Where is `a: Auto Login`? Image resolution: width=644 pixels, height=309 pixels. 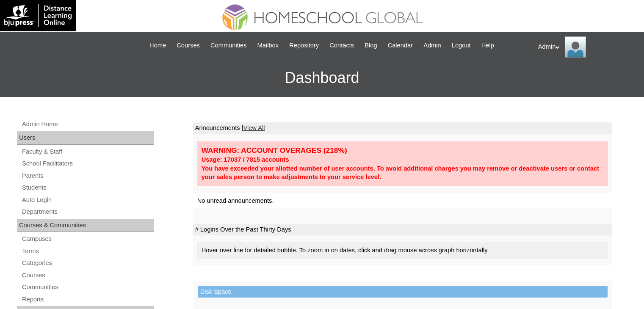 a: Auto Login is located at coordinates (88, 200).